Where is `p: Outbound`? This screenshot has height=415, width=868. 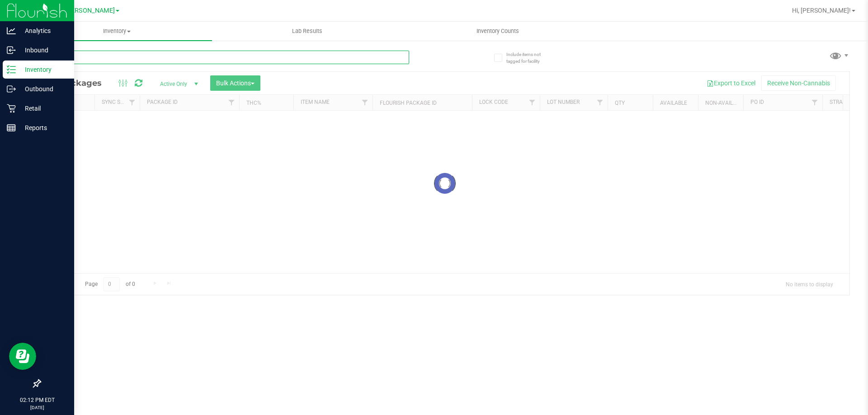 p: Outbound is located at coordinates (43, 89).